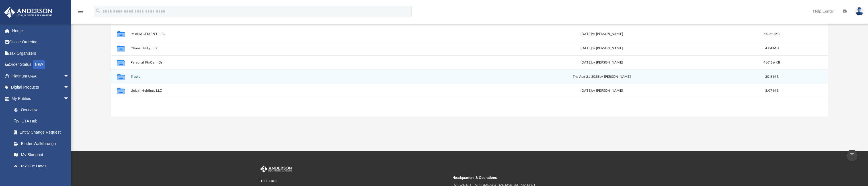  Describe the element at coordinates (42, 132) in the screenshot. I see `a: Entity Change Request` at that location.